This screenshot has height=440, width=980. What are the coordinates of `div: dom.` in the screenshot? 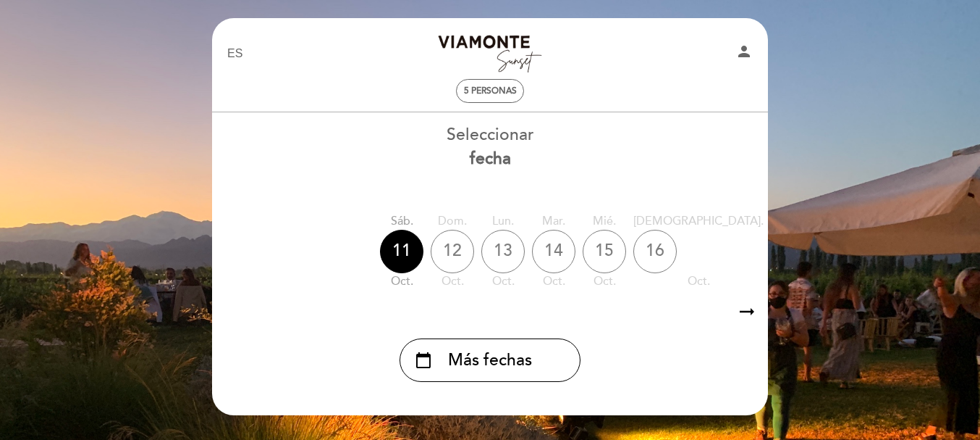 It's located at (452, 221).